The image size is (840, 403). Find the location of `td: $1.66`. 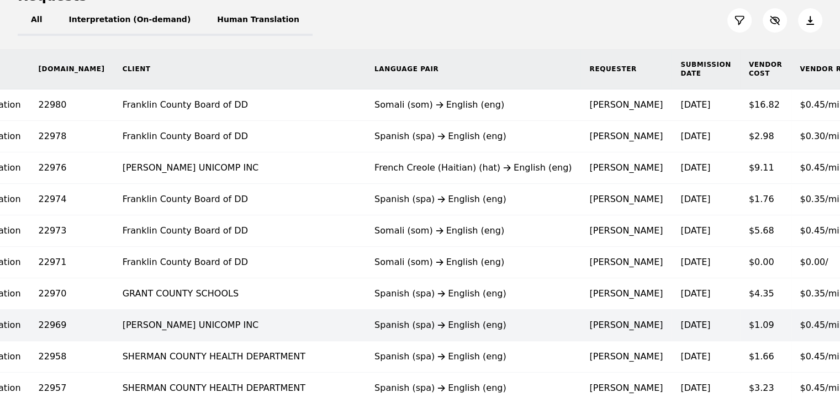

td: $1.66 is located at coordinates (766, 357).